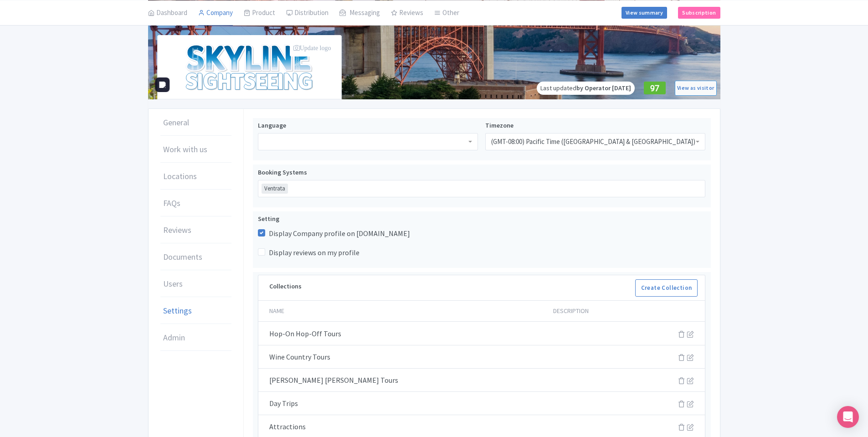  What do you see at coordinates (185, 149) in the screenshot?
I see `span: Work with us` at bounding box center [185, 149].